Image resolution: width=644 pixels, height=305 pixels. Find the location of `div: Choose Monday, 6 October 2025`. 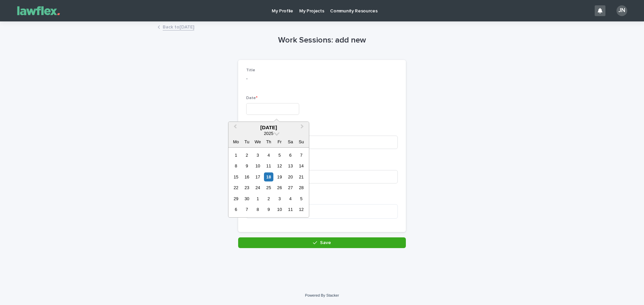

div: Choose Monday, 6 October 2025 is located at coordinates (235, 209).